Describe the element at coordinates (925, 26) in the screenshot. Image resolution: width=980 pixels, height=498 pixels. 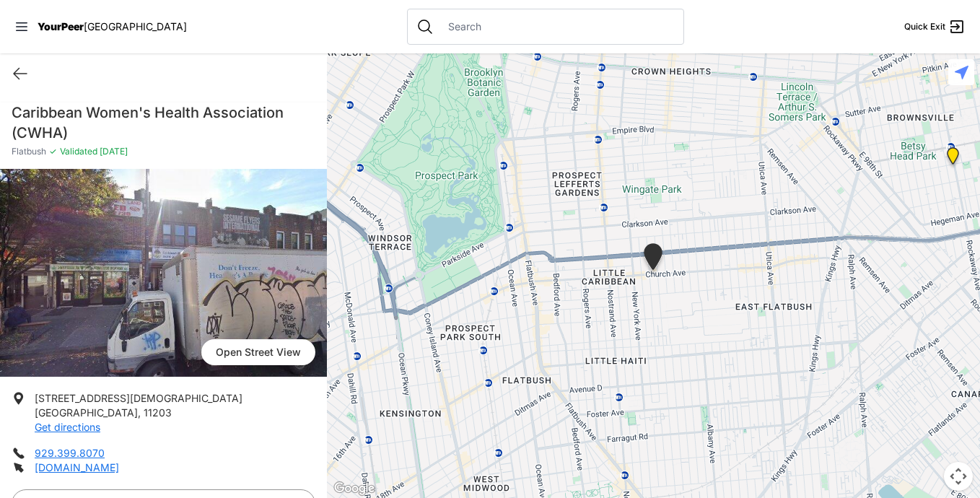
I see `span: Quick Exit` at that location.